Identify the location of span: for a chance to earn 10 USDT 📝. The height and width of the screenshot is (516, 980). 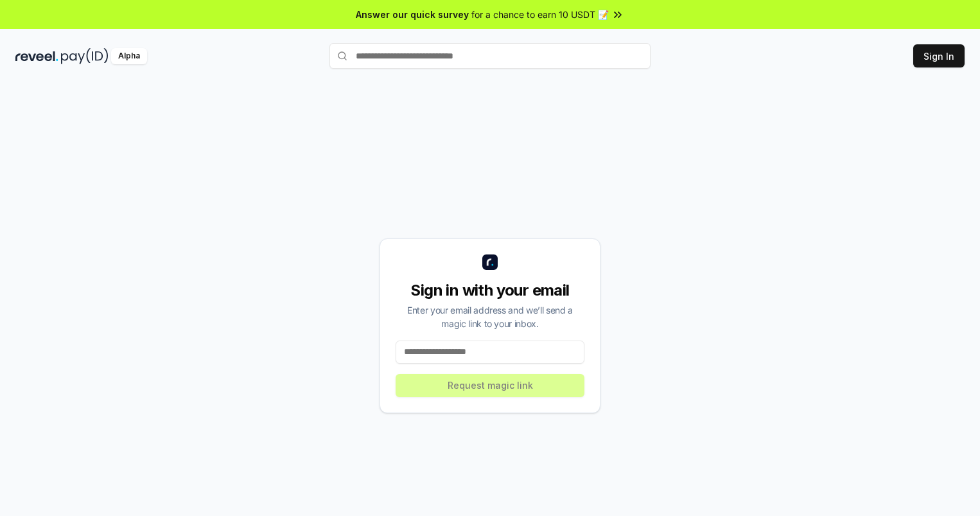
(540, 14).